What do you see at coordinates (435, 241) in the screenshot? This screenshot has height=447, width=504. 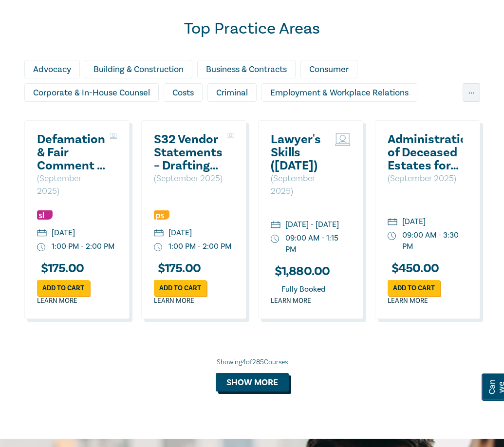 I see `div: 09:00 AM - 3:30 PM` at bounding box center [435, 241].